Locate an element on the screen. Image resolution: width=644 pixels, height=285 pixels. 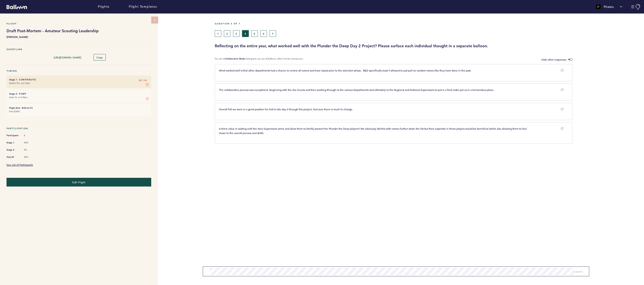
small: Stage 2 is located at coordinates (13, 93).